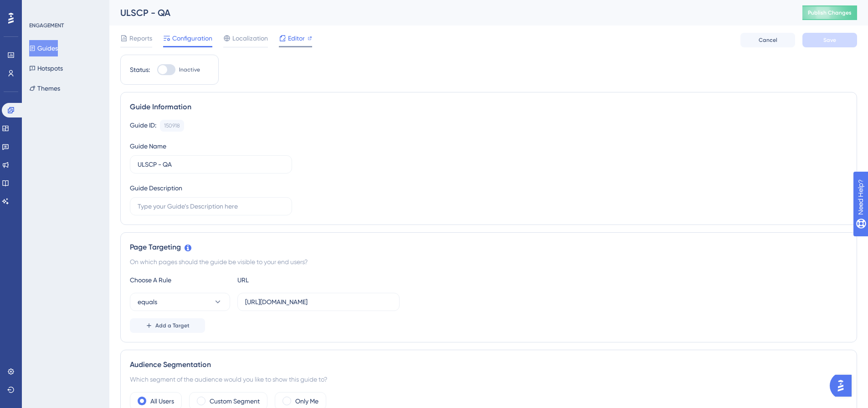 The height and width of the screenshot is (408, 868). Describe the element at coordinates (488, 379) in the screenshot. I see `div: Which segment of the audience would you like to show this guide to?` at that location.